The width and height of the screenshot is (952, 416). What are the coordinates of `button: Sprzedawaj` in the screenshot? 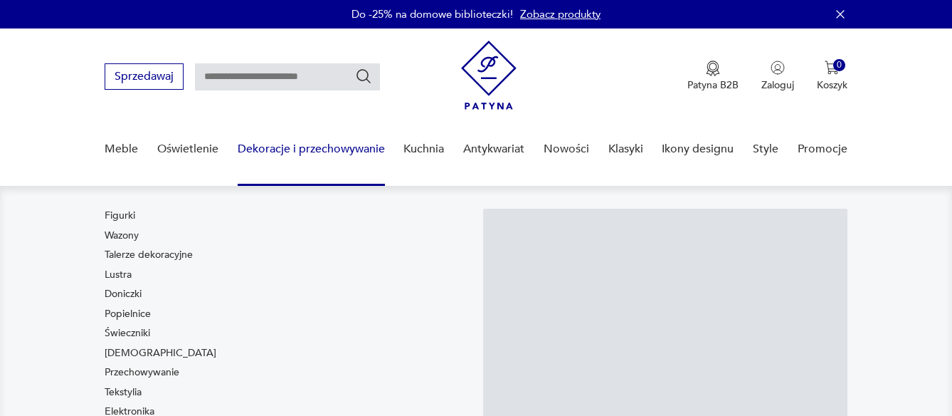 It's located at (144, 76).